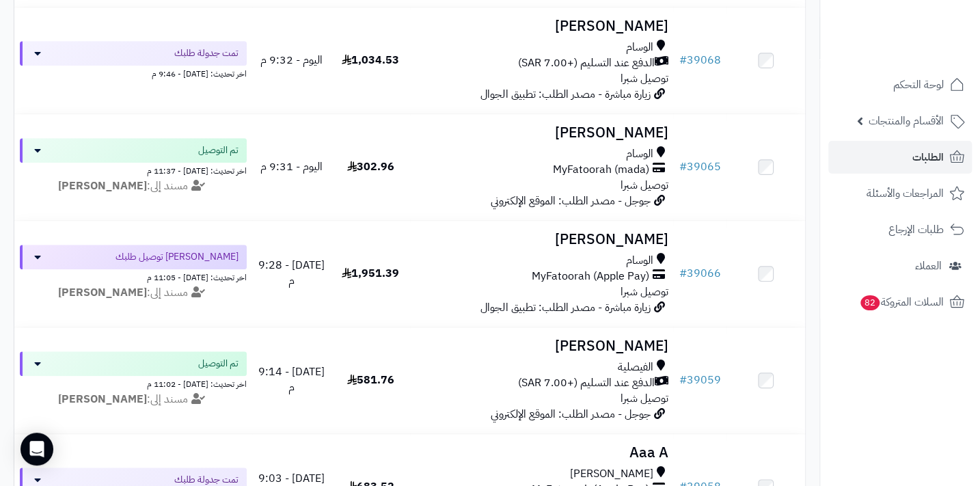  What do you see at coordinates (907, 121) in the screenshot?
I see `span: الأقسام والمنتجات` at bounding box center [907, 121].